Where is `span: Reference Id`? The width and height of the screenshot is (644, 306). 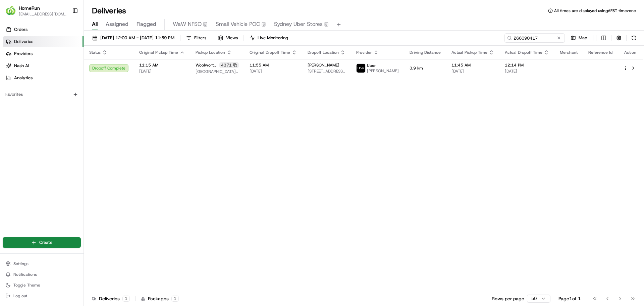 span: Reference Id is located at coordinates (601, 52).